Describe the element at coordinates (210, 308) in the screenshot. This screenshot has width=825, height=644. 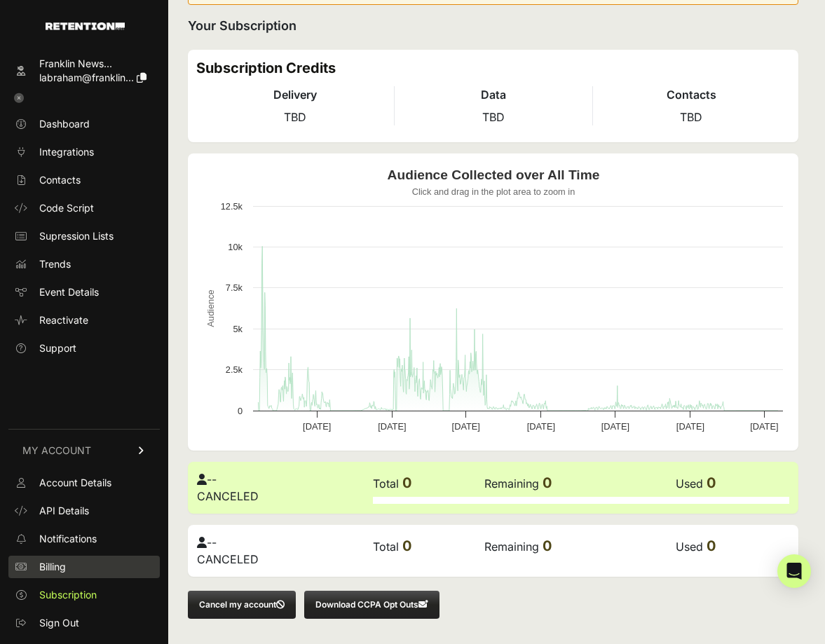
I see `text: Audience` at that location.